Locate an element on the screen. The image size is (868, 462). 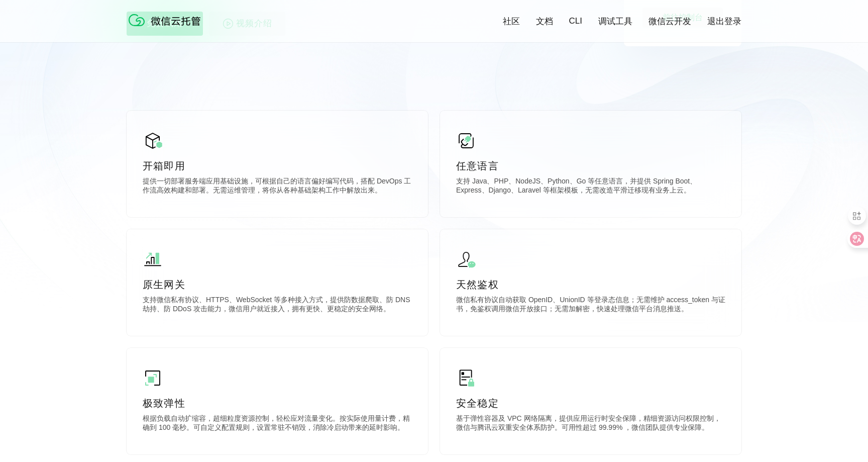
p: 天然鉴权 is located at coordinates (591, 284).